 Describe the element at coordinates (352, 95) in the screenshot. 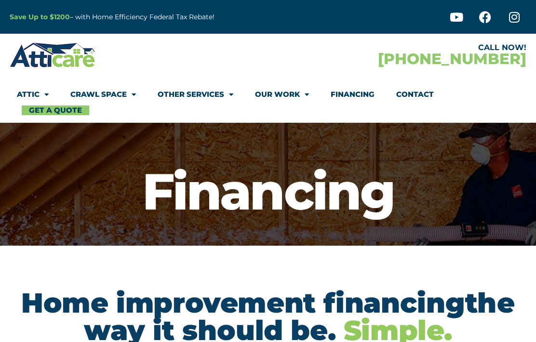

I see `a: Financing` at that location.